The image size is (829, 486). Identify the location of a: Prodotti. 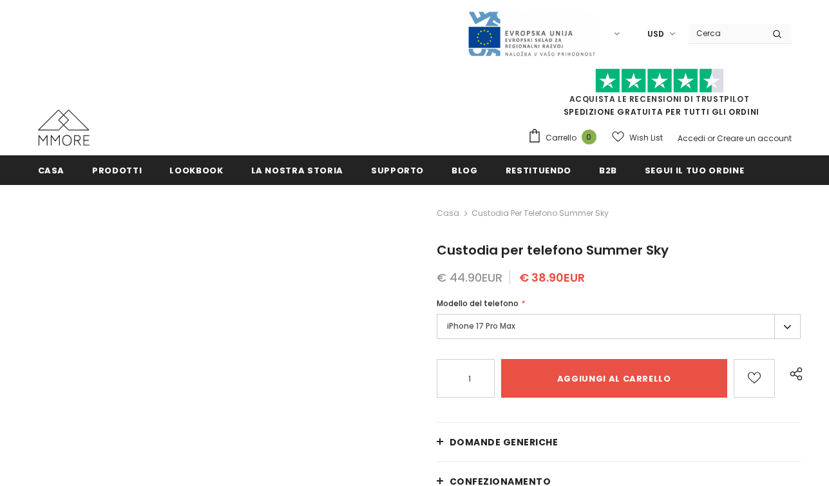
(117, 169).